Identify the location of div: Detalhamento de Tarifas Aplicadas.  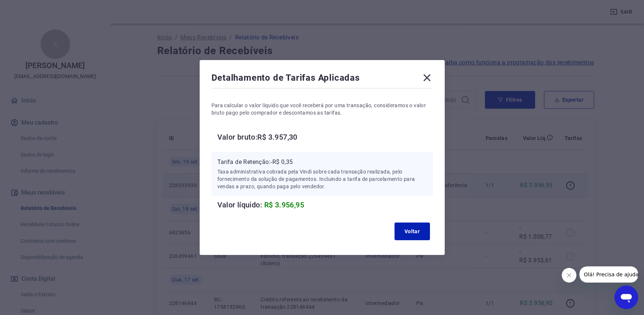
(322, 79).